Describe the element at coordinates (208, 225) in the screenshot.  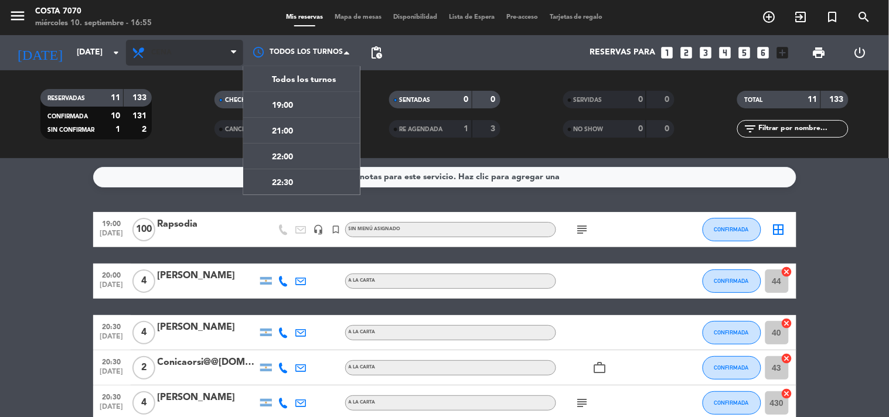
I see `div: Rapsodia` at that location.